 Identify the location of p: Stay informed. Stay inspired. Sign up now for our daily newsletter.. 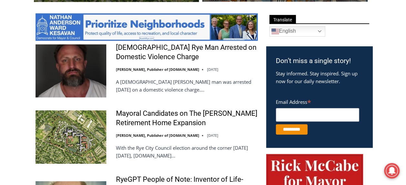
(319, 77).